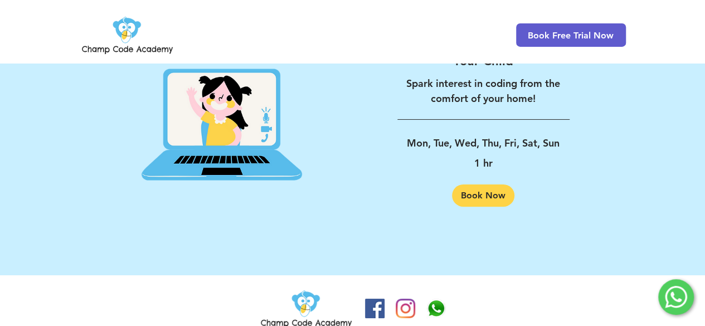 The width and height of the screenshot is (705, 326). Describe the element at coordinates (436, 308) in the screenshot. I see `a: Champ Code Academy WhatsApp` at that location.